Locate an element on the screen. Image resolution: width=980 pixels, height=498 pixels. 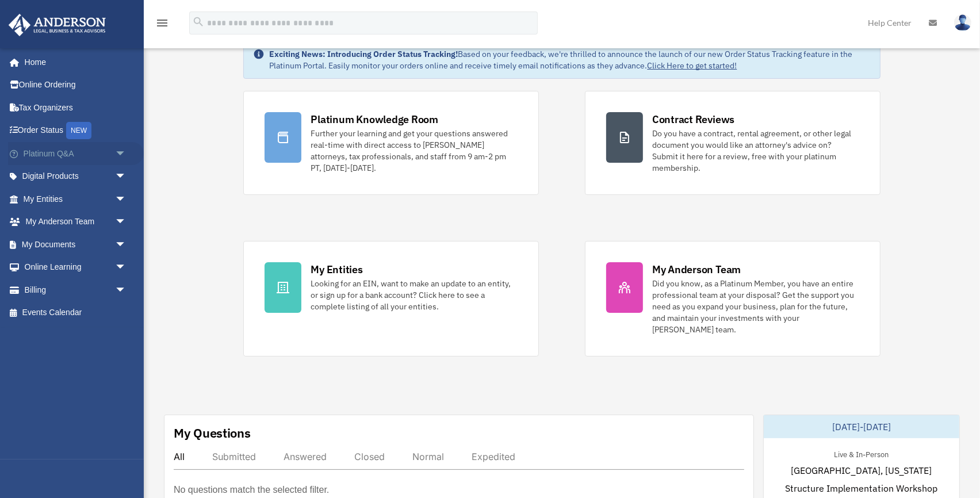
div: Looking for an EIN, want to make an update to an entity, or sign up for a bank account? Click her... is located at coordinates (414, 295).